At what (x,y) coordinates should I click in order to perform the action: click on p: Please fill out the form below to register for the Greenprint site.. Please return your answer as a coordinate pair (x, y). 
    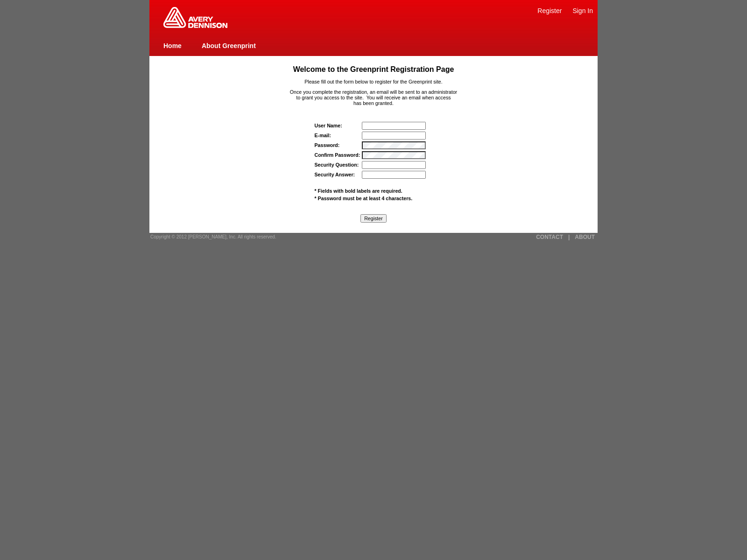
    Looking at the image, I should click on (373, 82).